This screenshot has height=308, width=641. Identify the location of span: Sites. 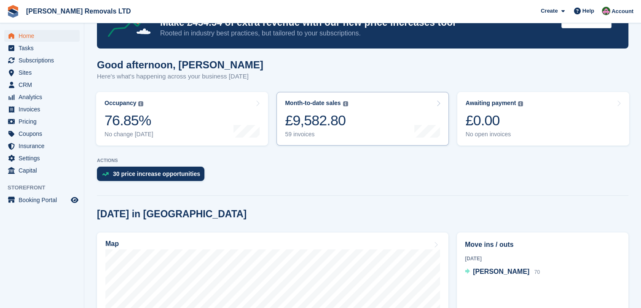
(44, 72).